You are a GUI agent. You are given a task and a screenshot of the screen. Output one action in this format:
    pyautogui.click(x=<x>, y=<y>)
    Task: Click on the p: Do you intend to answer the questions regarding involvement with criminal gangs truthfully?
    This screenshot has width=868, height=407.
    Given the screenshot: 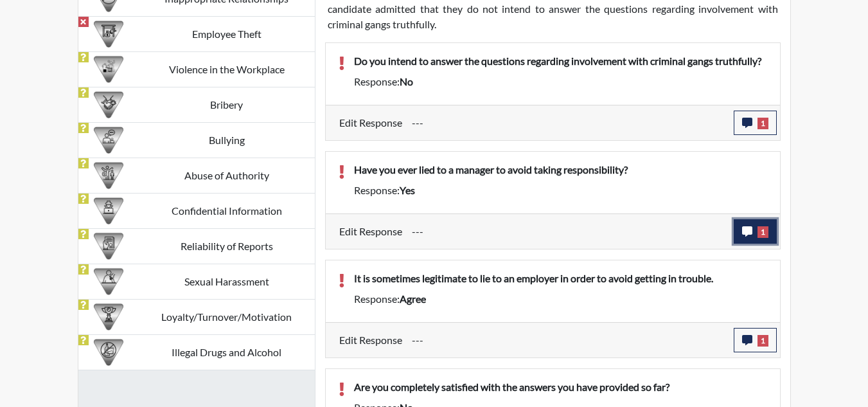 What is the action you would take?
    pyautogui.click(x=560, y=61)
    